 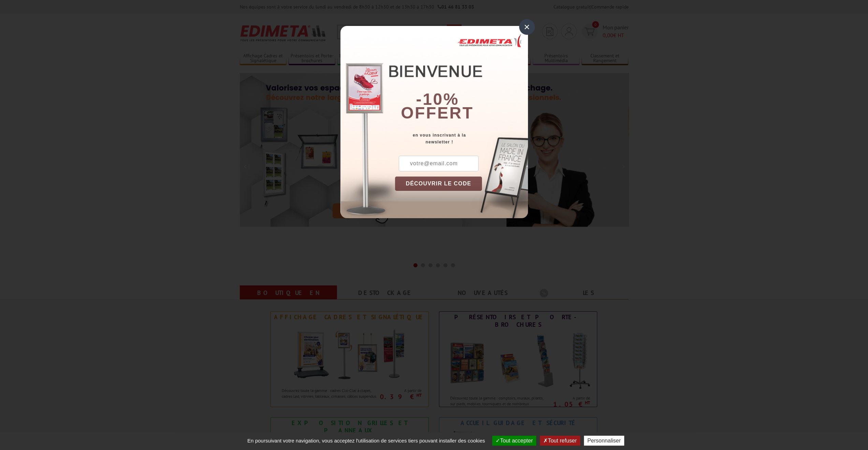 I want to click on button: DÉCOUVRIR LE CODE, so click(x=438, y=184).